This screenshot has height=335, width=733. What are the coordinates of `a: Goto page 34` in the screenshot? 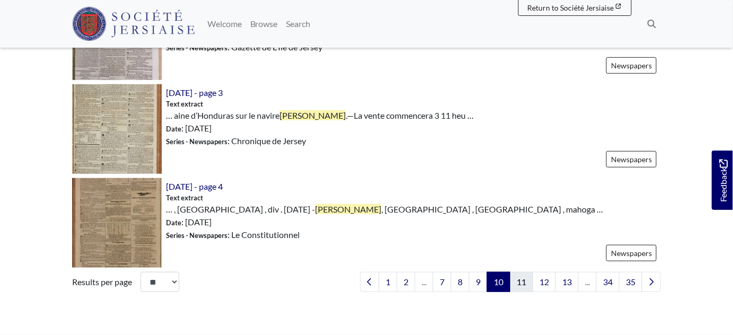 It's located at (608, 282).